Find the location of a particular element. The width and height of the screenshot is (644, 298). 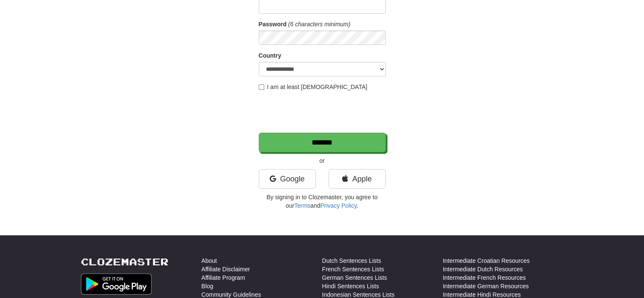

a: Apple is located at coordinates (357, 179).